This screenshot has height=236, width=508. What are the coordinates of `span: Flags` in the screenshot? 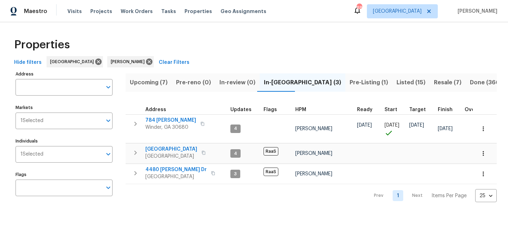 It's located at (270, 110).